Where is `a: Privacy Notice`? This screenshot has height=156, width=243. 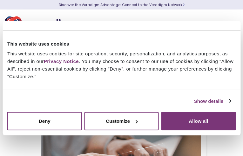
a: Privacy Notice is located at coordinates (61, 61).